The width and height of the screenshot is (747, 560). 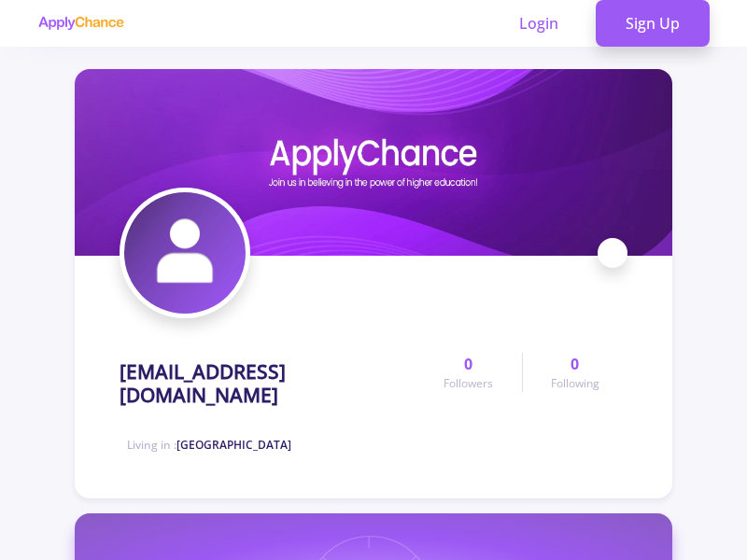 What do you see at coordinates (209, 444) in the screenshot?
I see `span: Living in :` at bounding box center [209, 444].